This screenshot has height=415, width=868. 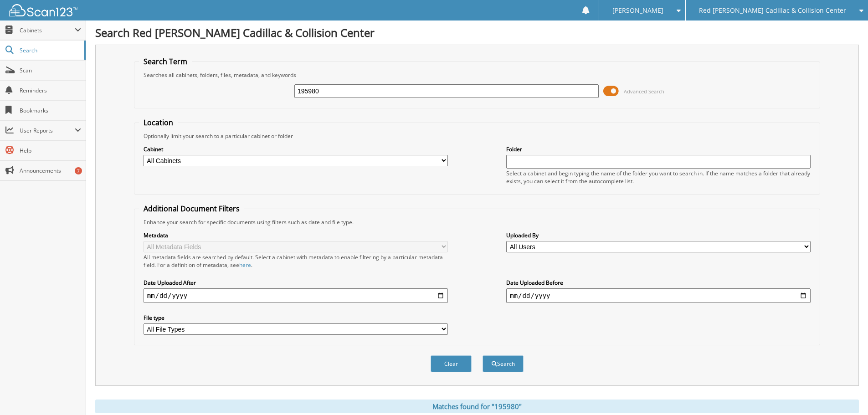 I want to click on div: Matches found for "195980", so click(x=477, y=406).